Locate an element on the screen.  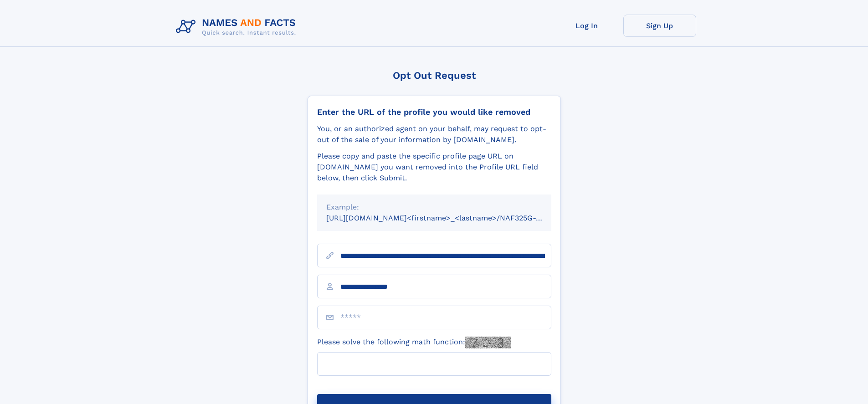
a: Sign Up is located at coordinates (659, 26).